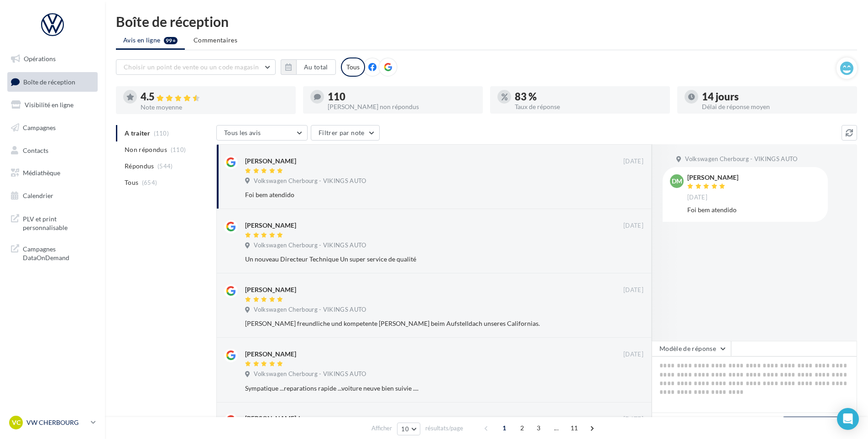 Image resolution: width=868 pixels, height=439 pixels. What do you see at coordinates (215, 39) in the screenshot?
I see `span: Commentaires` at bounding box center [215, 39].